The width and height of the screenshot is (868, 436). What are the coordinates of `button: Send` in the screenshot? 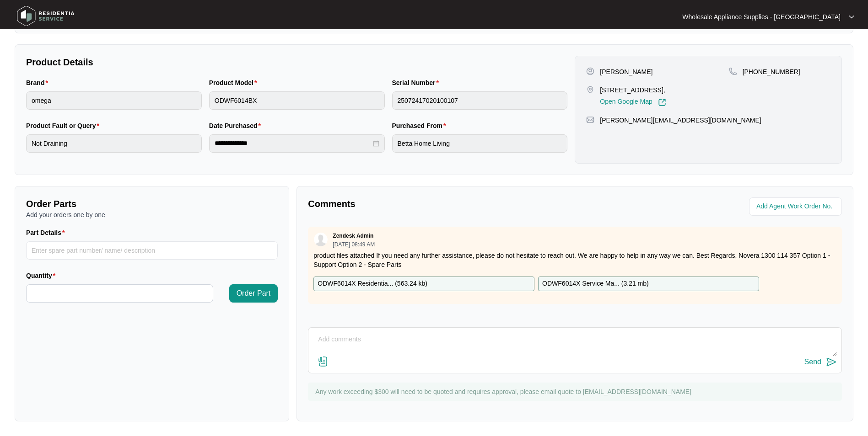 It's located at (821, 362).